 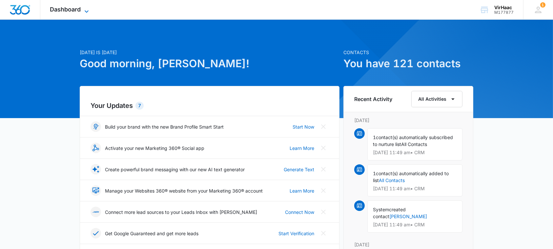 What do you see at coordinates (151, 233) in the screenshot?
I see `p: Get Google Guaranteed and get more leads` at bounding box center [151, 233].